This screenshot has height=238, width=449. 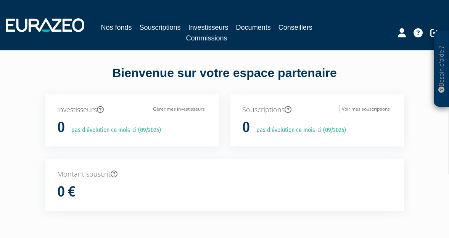 I want to click on a: Commissions, so click(x=207, y=38).